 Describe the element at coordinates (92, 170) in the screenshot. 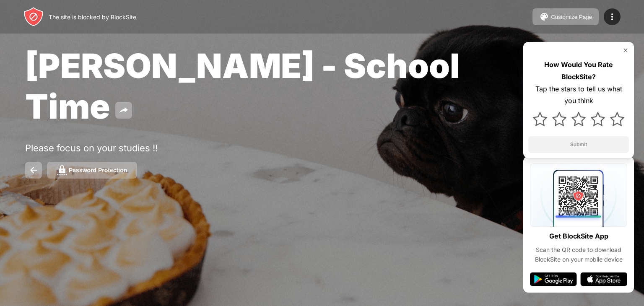

I see `button: Password Protection` at that location.